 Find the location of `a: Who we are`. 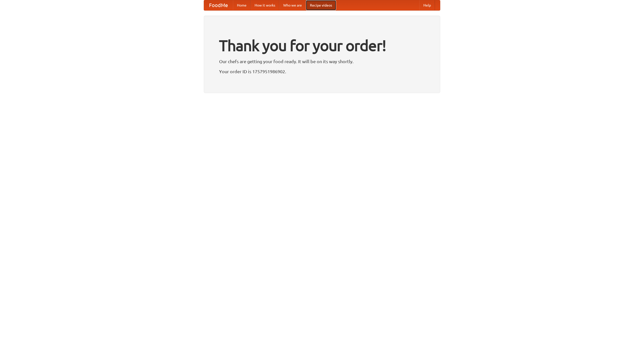

a: Who we are is located at coordinates (292, 5).